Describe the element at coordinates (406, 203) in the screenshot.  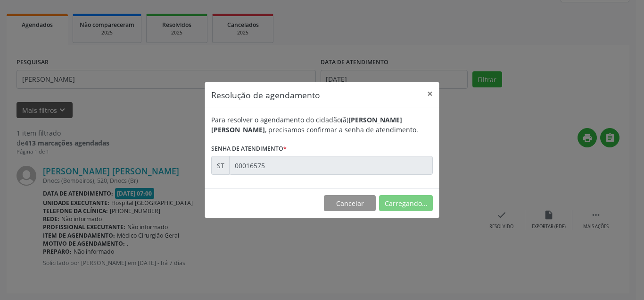
I see `button: Carregando...` at that location.